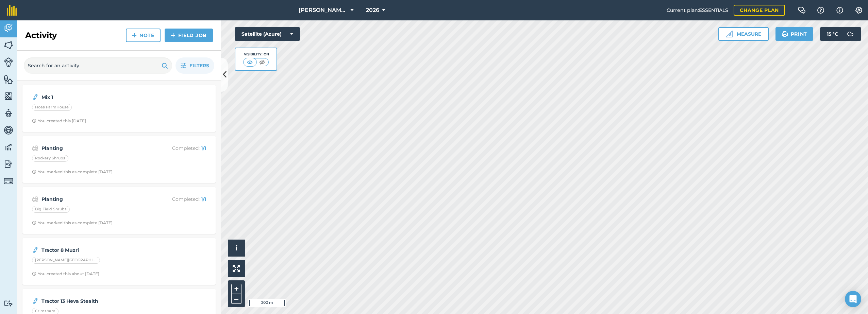 The image size is (868, 314). What do you see at coordinates (95, 301) in the screenshot?
I see `strong: Tractor 13 Heva Stealth` at bounding box center [95, 301].